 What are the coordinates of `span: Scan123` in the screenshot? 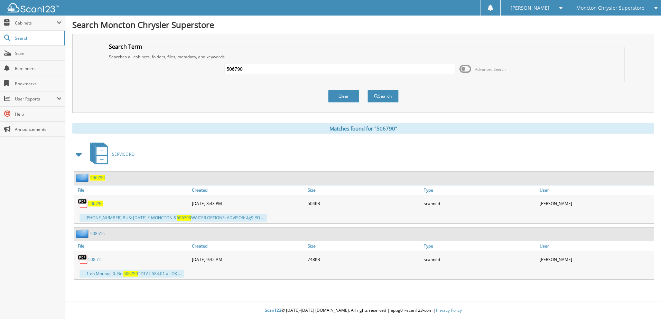 It's located at (273, 310).